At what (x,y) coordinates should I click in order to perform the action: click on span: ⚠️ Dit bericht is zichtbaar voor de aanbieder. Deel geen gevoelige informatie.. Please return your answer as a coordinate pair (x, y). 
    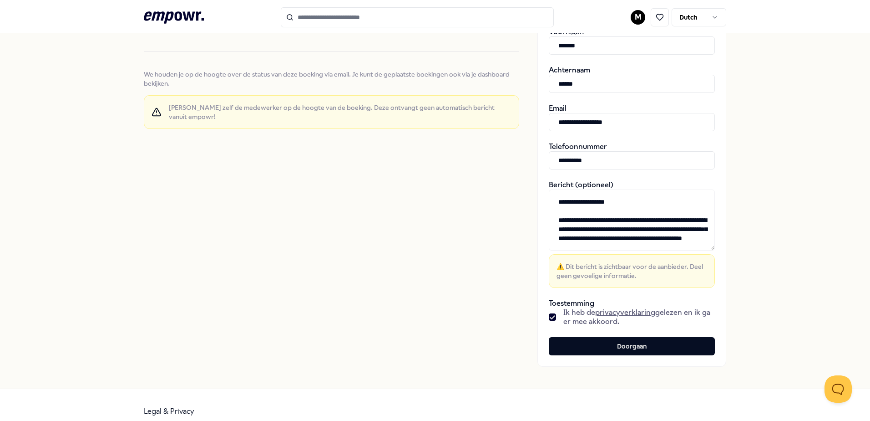
    Looking at the image, I should click on (632, 271).